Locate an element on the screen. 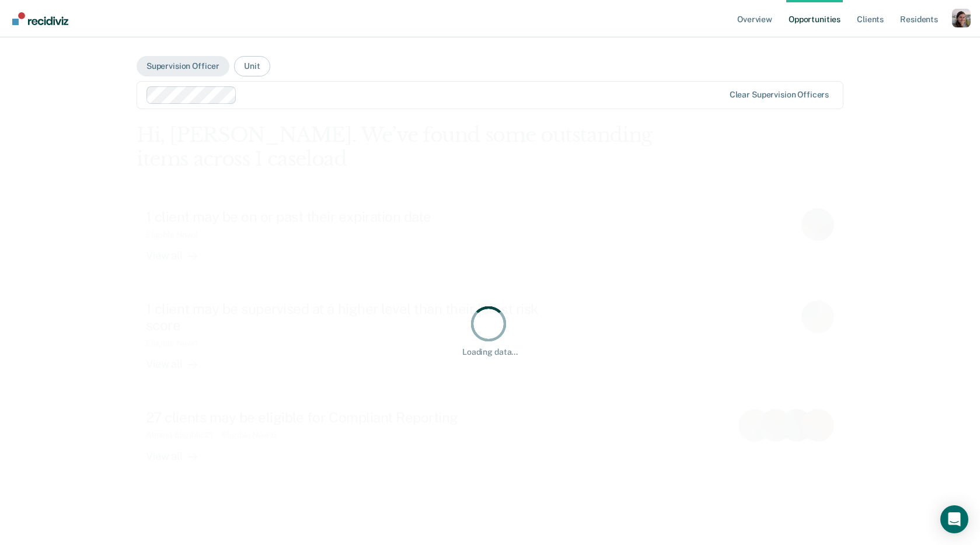 This screenshot has height=545, width=980. button: Supervision Officer is located at coordinates (183, 66).